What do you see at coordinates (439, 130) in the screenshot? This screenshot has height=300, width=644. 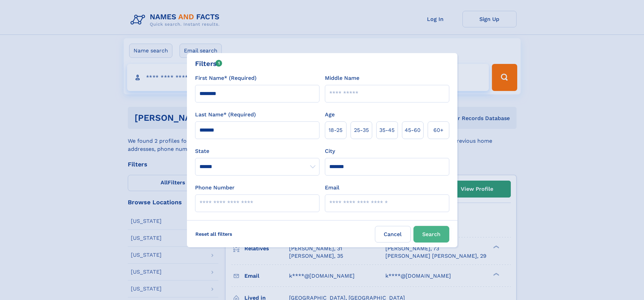 I see `span: 60+` at bounding box center [439, 130].